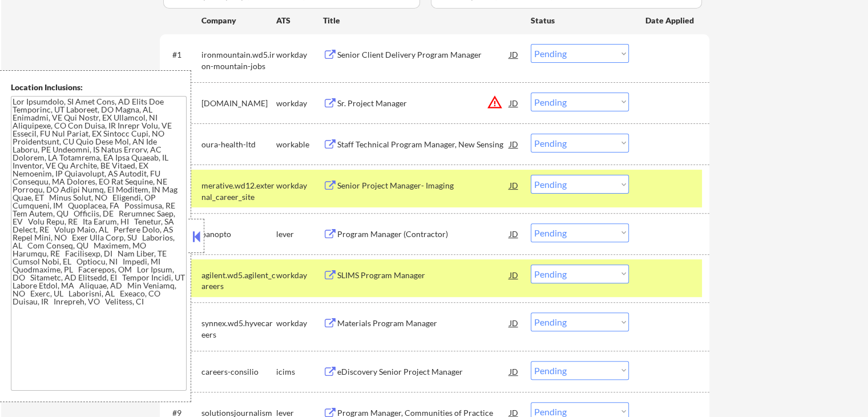 The width and height of the screenshot is (868, 417). What do you see at coordinates (238, 329) in the screenshot?
I see `div: synnex.wd5.hyvecareers` at bounding box center [238, 329].